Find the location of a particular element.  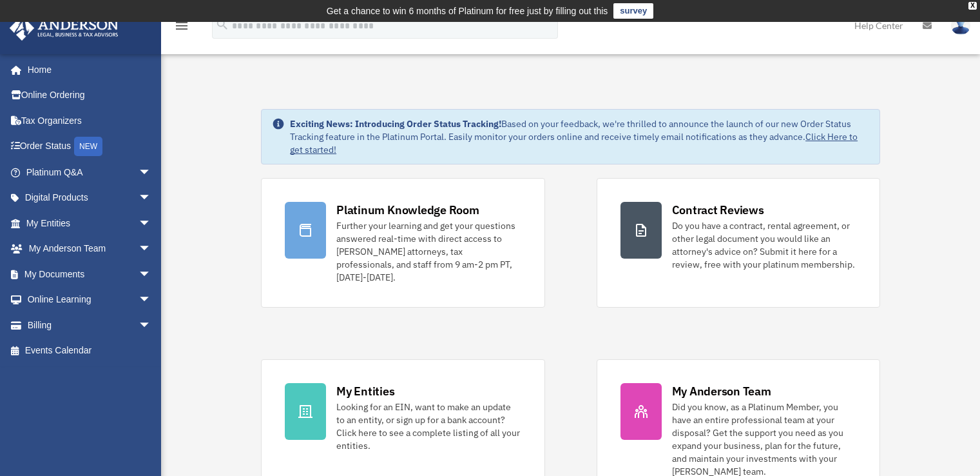

a: menu is located at coordinates (182, 28).